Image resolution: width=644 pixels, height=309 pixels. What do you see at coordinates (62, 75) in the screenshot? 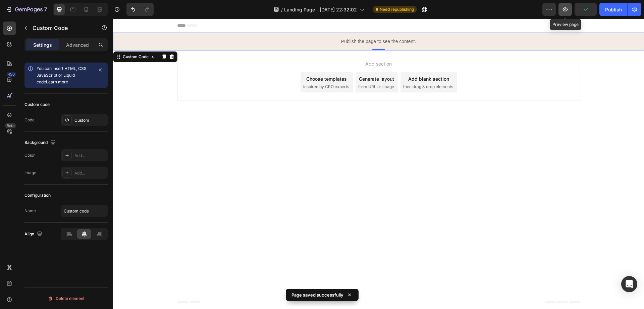
I see `span: You can insert HTML, CSS, JavaScript or Liquid code` at bounding box center [62, 75].